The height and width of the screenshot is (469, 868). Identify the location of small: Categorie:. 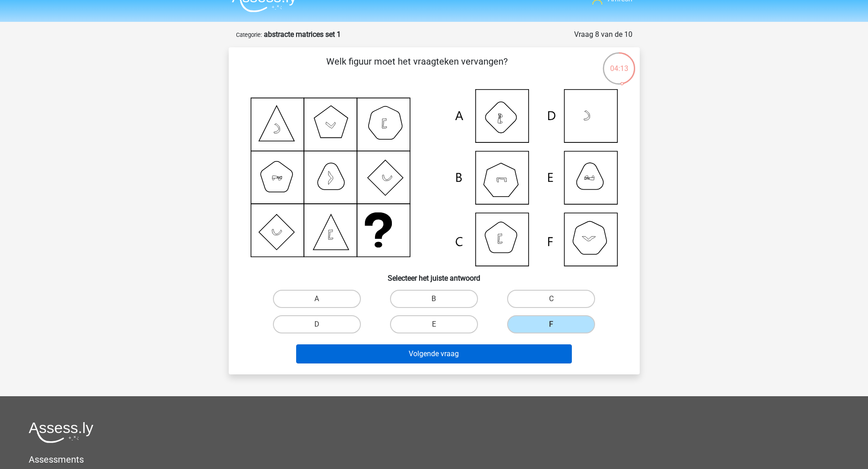
(249, 35).